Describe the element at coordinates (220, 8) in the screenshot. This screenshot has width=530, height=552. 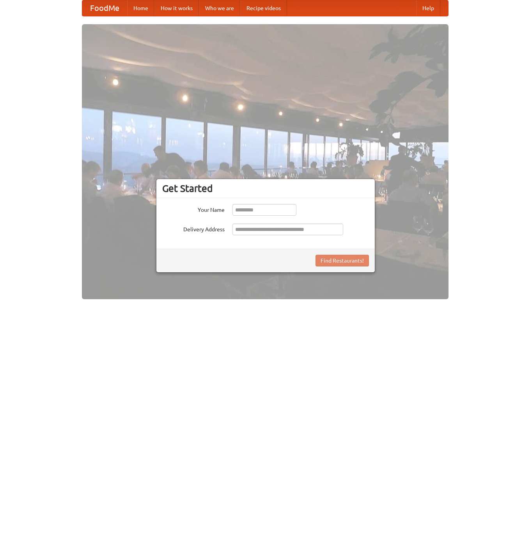
I see `a: Who we are` at that location.